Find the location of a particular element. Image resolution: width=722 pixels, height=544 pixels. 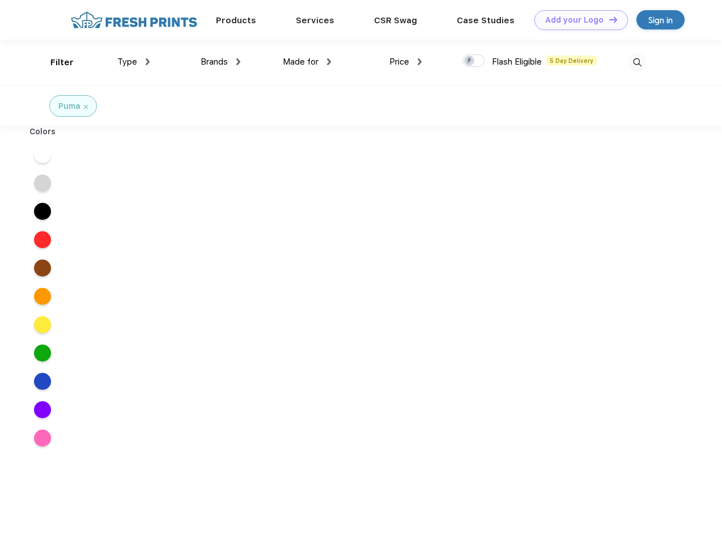

img: DT is located at coordinates (613, 19).